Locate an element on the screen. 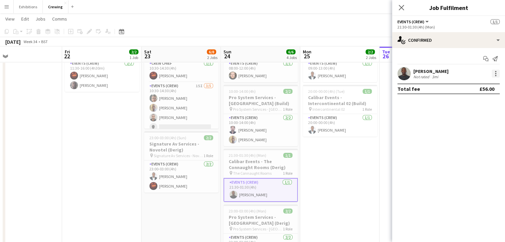  span: 6/6 is located at coordinates (291, 52).